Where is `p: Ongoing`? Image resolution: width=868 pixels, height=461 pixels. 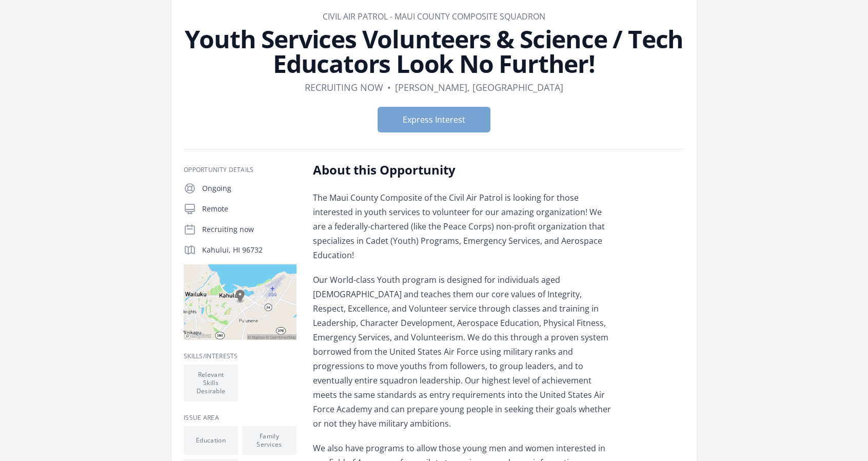
p: Ongoing is located at coordinates (250, 188).